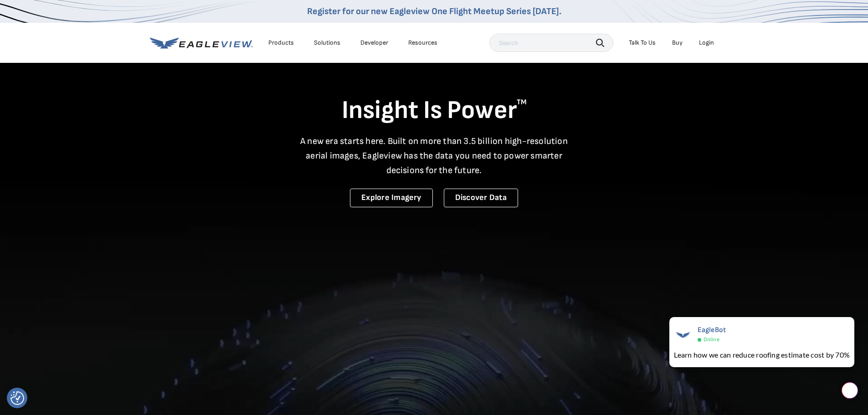 The height and width of the screenshot is (415, 868). What do you see at coordinates (683, 335) in the screenshot?
I see `img: EagleBot` at bounding box center [683, 335].